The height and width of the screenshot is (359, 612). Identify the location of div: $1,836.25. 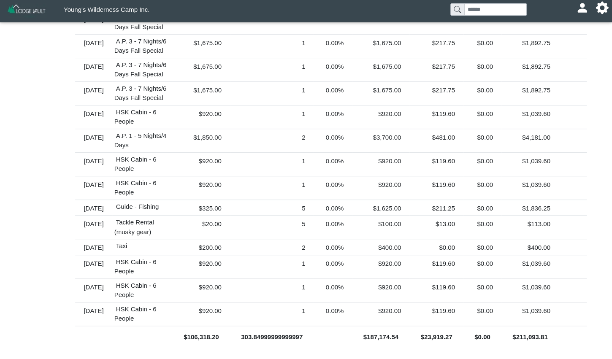
(530, 208).